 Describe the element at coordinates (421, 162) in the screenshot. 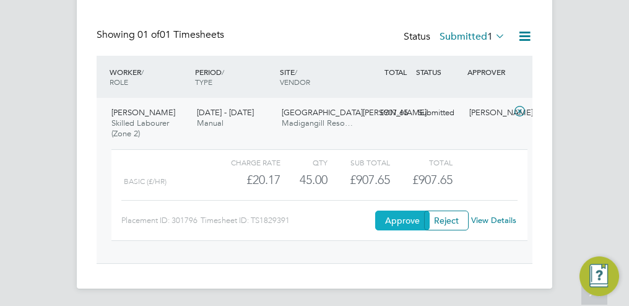

I see `div: Total` at that location.